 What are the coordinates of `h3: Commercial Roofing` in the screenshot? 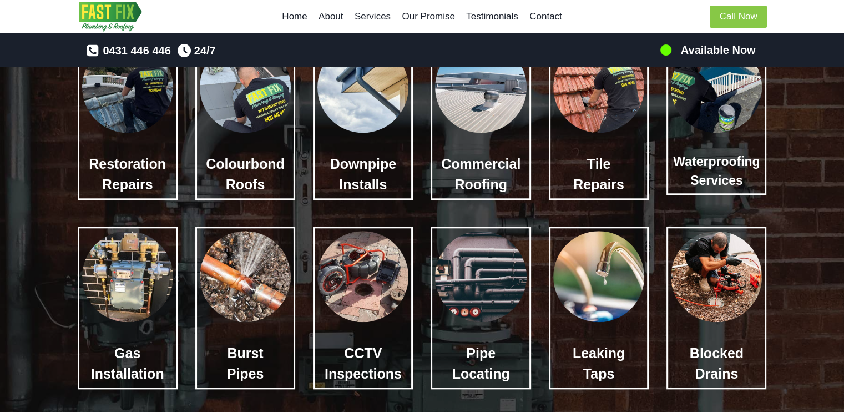 It's located at (480, 174).